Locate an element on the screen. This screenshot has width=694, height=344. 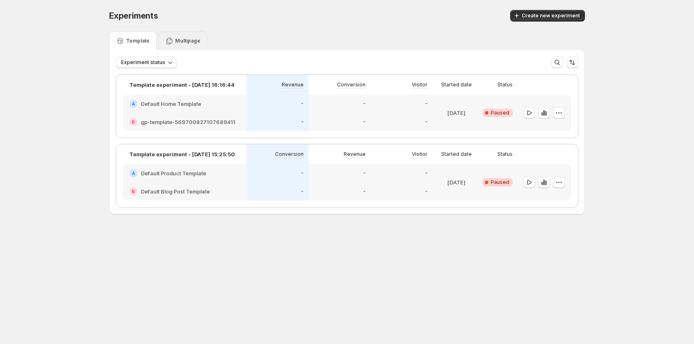
p: Multipage is located at coordinates (187, 41).